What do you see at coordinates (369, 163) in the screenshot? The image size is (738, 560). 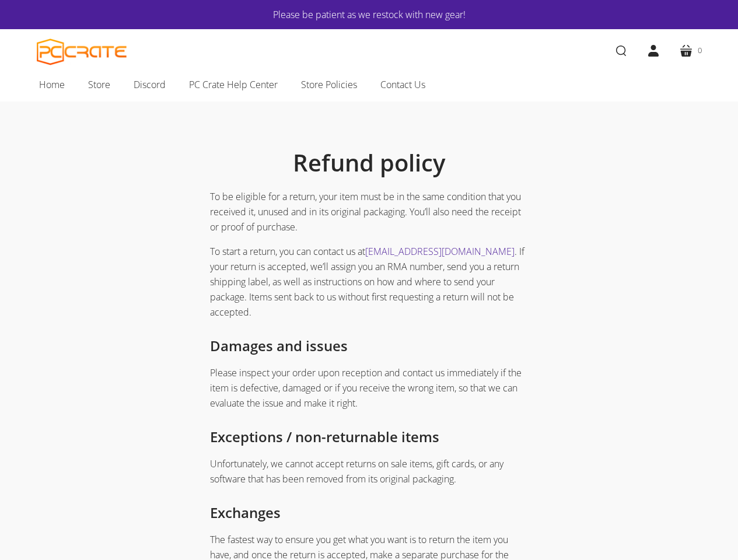 I see `h1: Refund policy` at bounding box center [369, 163].